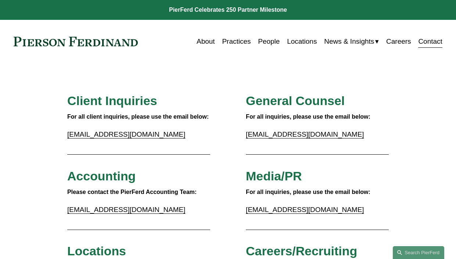  I want to click on a: Contact, so click(430, 41).